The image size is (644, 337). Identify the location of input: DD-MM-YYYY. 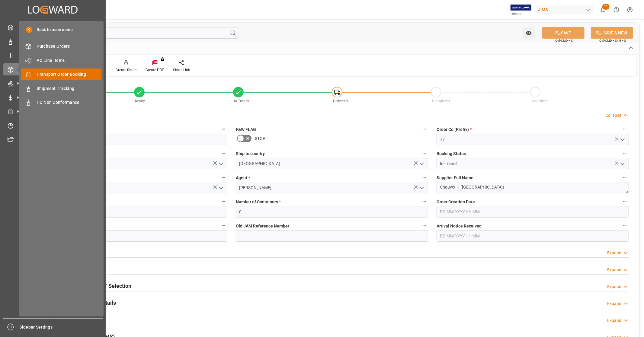
(131, 236).